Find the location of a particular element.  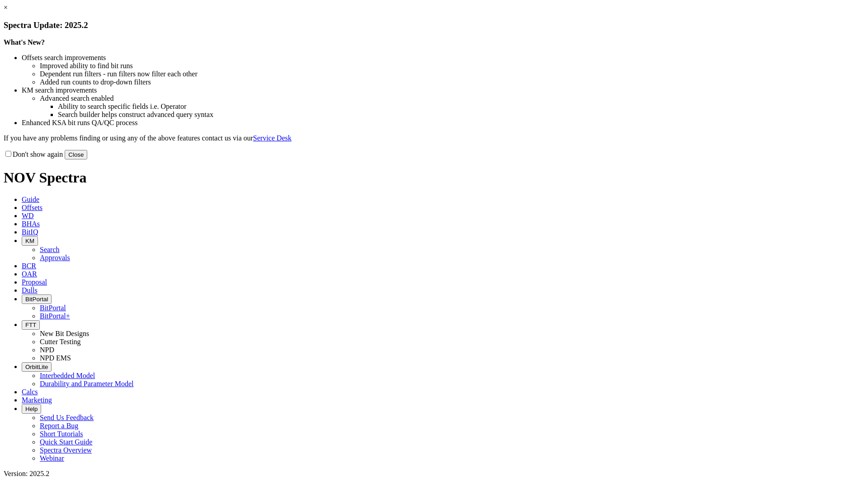

button: Close is located at coordinates (76, 155).